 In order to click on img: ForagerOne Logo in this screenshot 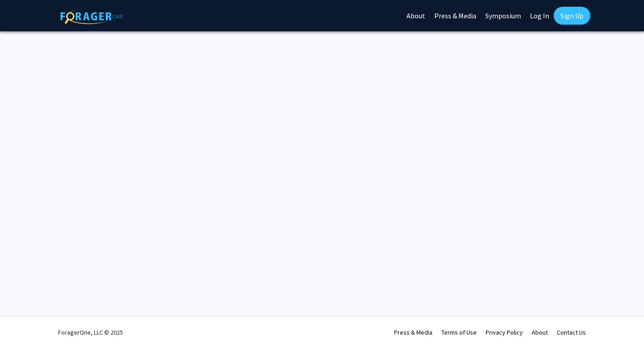, I will do `click(92, 16)`.